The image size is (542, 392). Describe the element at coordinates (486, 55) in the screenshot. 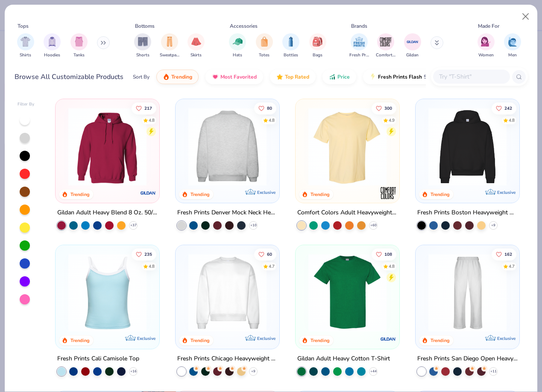

I see `span: Women` at that location.